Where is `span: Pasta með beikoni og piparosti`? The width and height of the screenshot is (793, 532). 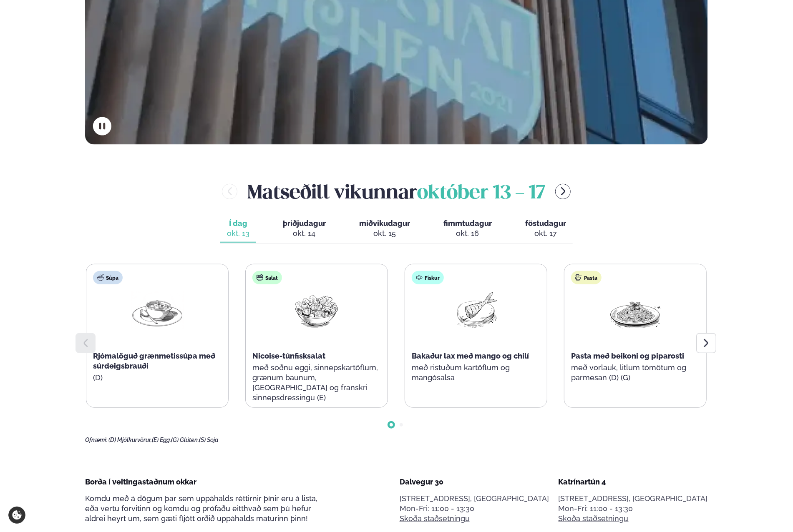
span: Pasta með beikoni og piparosti is located at coordinates (627, 356).